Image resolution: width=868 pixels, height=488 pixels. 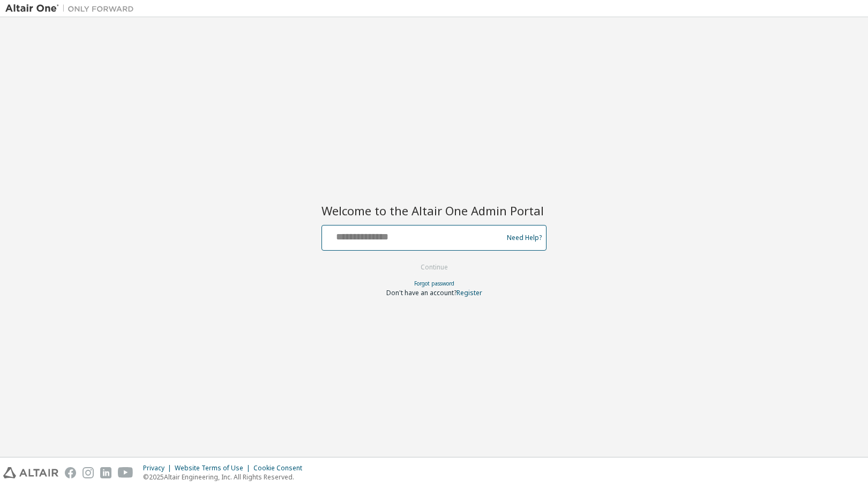 I want to click on img: linkedin.svg, so click(x=105, y=472).